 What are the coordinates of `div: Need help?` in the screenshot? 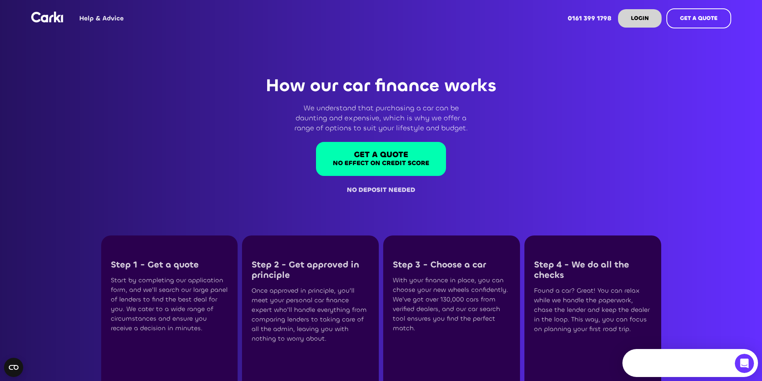 It's located at (64, 10).